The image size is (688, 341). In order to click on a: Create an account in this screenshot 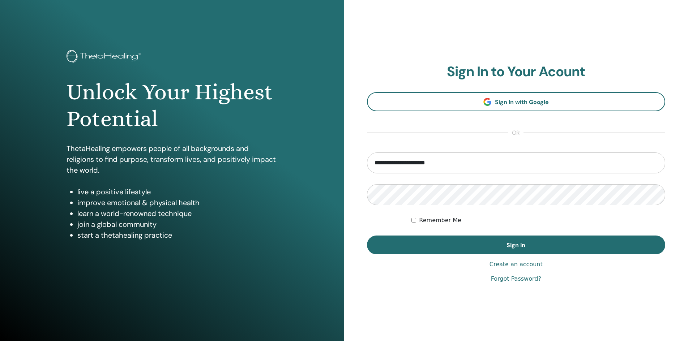, I will do `click(516, 265)`.